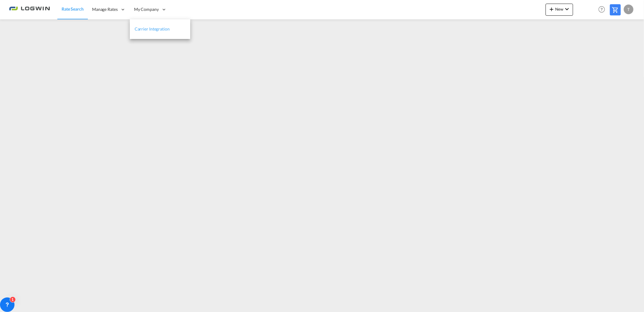 The height and width of the screenshot is (312, 644). Describe the element at coordinates (602, 9) in the screenshot. I see `span: Help` at that location.